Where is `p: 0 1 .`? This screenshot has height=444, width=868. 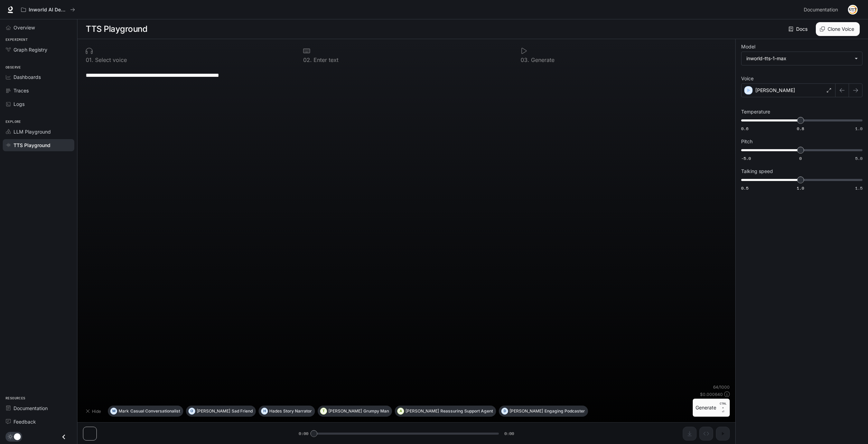 p: 0 1 . is located at coordinates (89, 60).